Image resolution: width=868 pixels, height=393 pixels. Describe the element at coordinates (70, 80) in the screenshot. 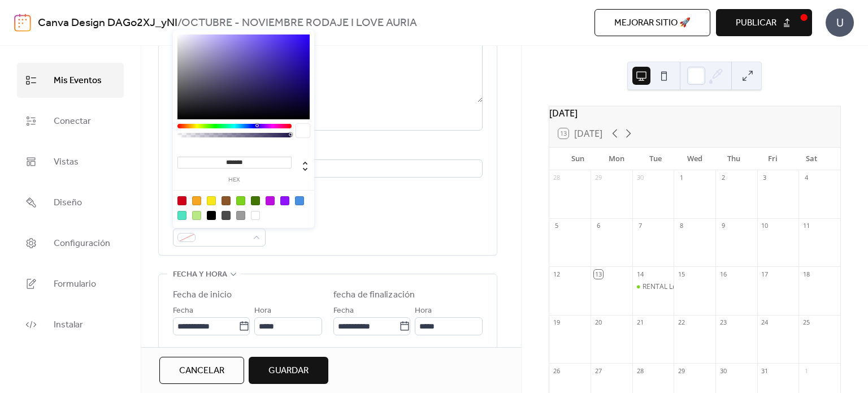

I see `a: Mis Eventos` at that location.